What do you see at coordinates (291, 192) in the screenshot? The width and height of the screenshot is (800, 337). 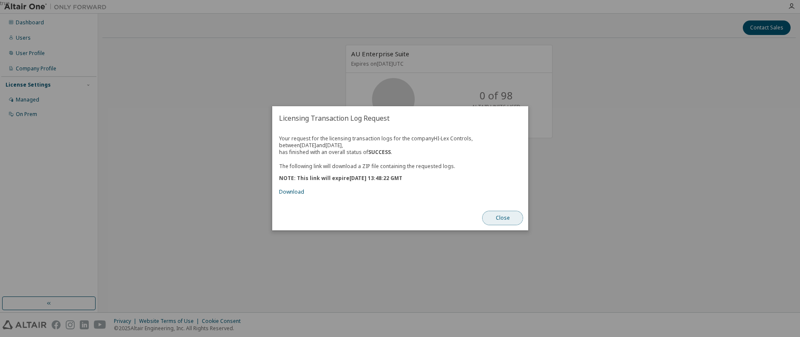 I see `a: Download` at bounding box center [291, 192].